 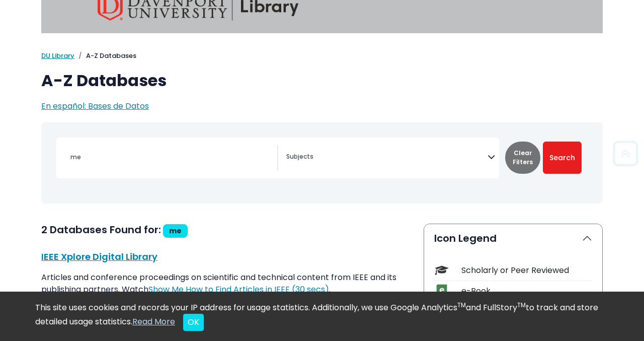 What do you see at coordinates (101, 230) in the screenshot?
I see `span: 2 Databases Found for:` at bounding box center [101, 230].